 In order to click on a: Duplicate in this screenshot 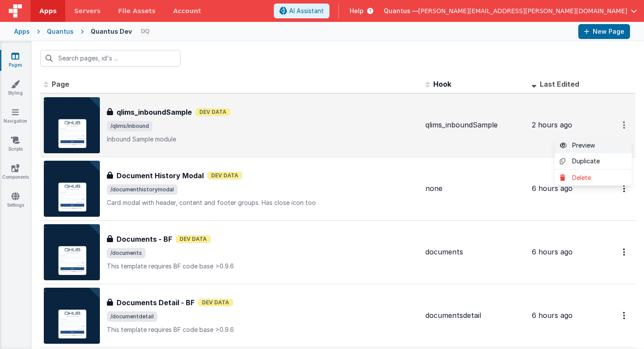, I will do `click(593, 161)`.